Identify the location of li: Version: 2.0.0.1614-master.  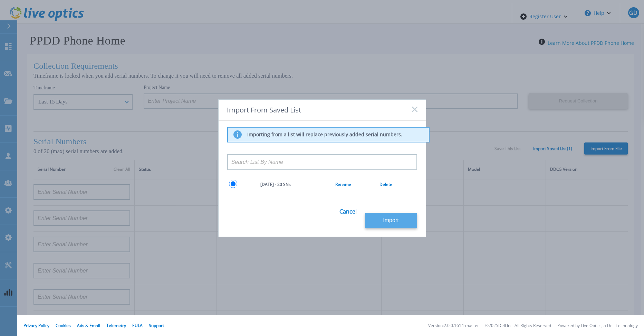
(453, 326).